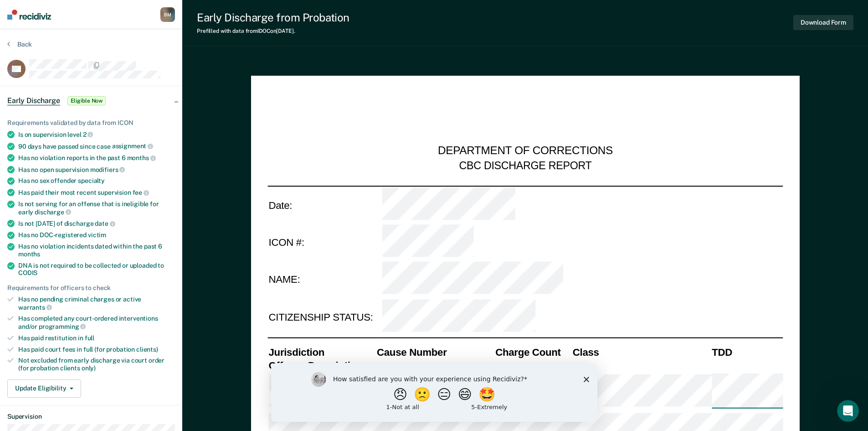 The height and width of the screenshot is (431, 868). What do you see at coordinates (533, 352) in the screenshot?
I see `th: Charge Count` at bounding box center [533, 352].